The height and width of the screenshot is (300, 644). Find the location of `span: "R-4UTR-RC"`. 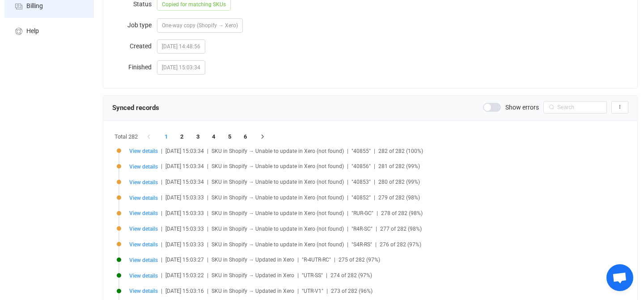

span: "R-4UTR-RC" is located at coordinates (316, 260).